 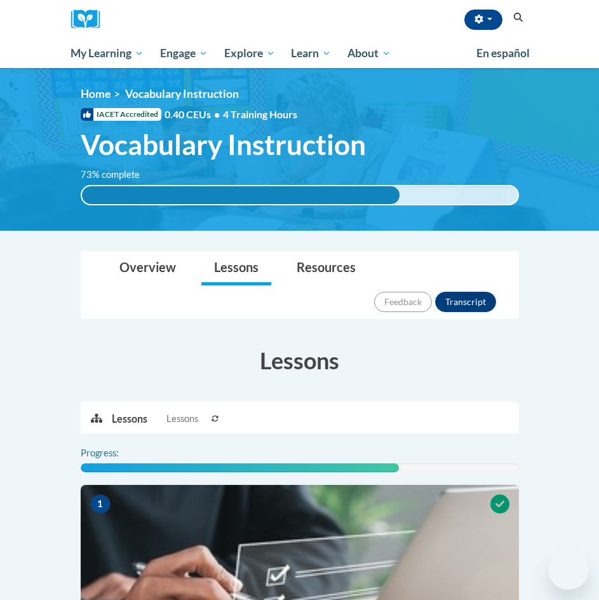 I want to click on div: 73% complete, so click(x=241, y=195).